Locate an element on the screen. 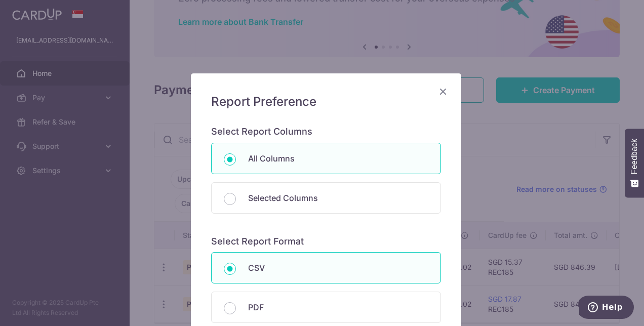 This screenshot has width=644, height=326. h5: Report Preference is located at coordinates (326, 102).